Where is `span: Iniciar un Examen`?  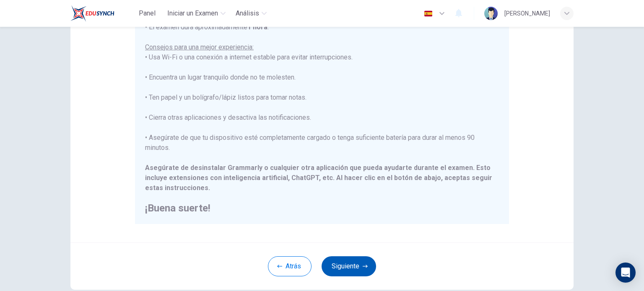
span: Iniciar un Examen is located at coordinates (193, 13).